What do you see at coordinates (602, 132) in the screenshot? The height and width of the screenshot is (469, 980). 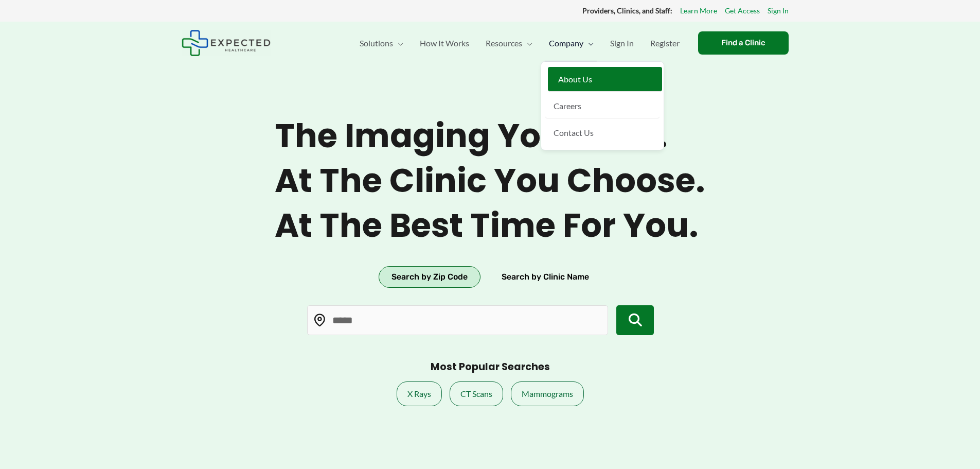 I see `a: Contact Us` at bounding box center [602, 132].